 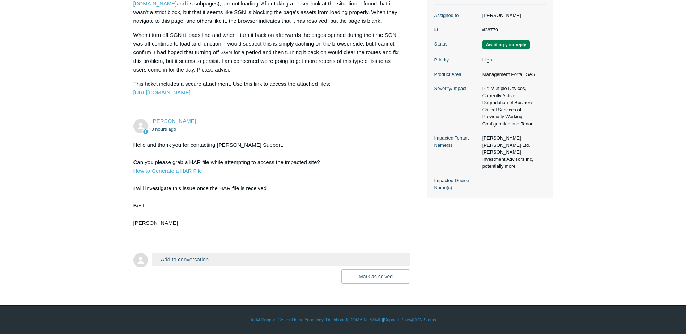 What do you see at coordinates (268, 88) in the screenshot?
I see `p: This ticket includes a secure attachment. Use this link to access the attached files:` at bounding box center [268, 88].